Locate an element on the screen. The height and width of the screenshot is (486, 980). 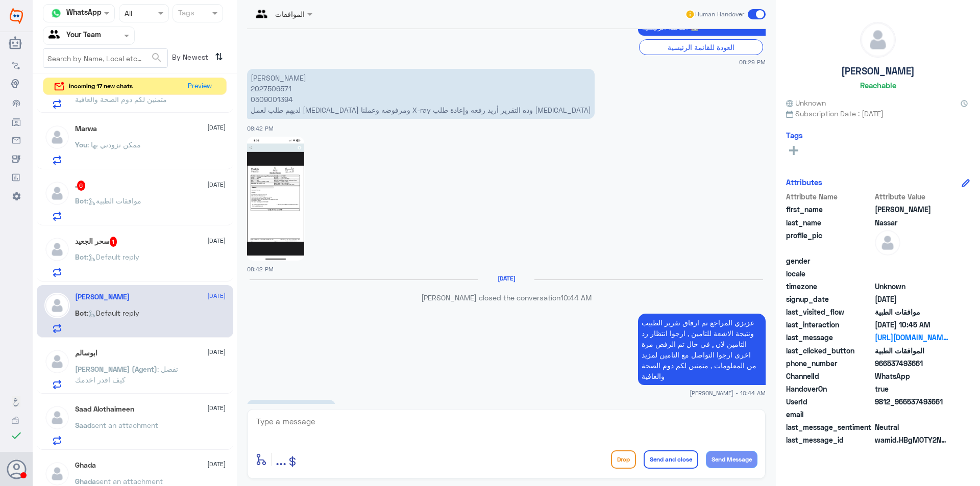
span: 2 is located at coordinates (911, 376).